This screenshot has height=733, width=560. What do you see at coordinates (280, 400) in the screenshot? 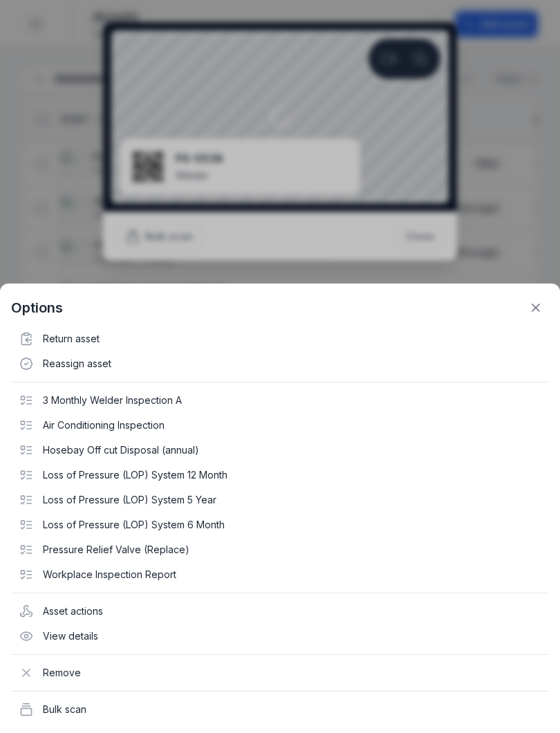
I see `div: 3 Monthly Welder Inspection A` at bounding box center [280, 400].